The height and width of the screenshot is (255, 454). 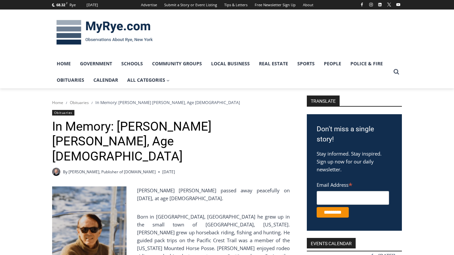 I want to click on span: Home, so click(x=58, y=102).